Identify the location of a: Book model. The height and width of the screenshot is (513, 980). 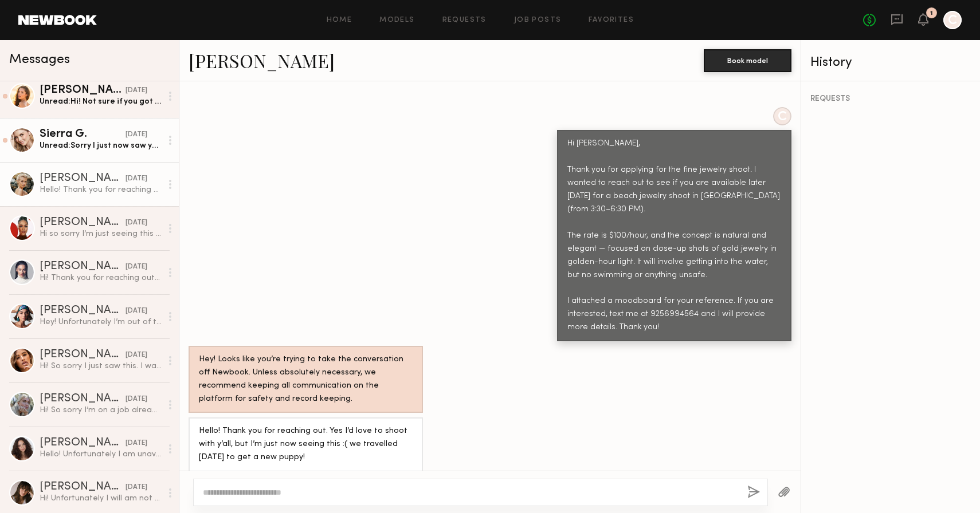
(747, 60).